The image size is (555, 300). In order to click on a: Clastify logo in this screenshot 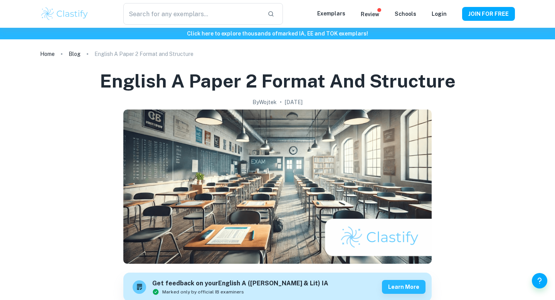, I will do `click(64, 14)`.